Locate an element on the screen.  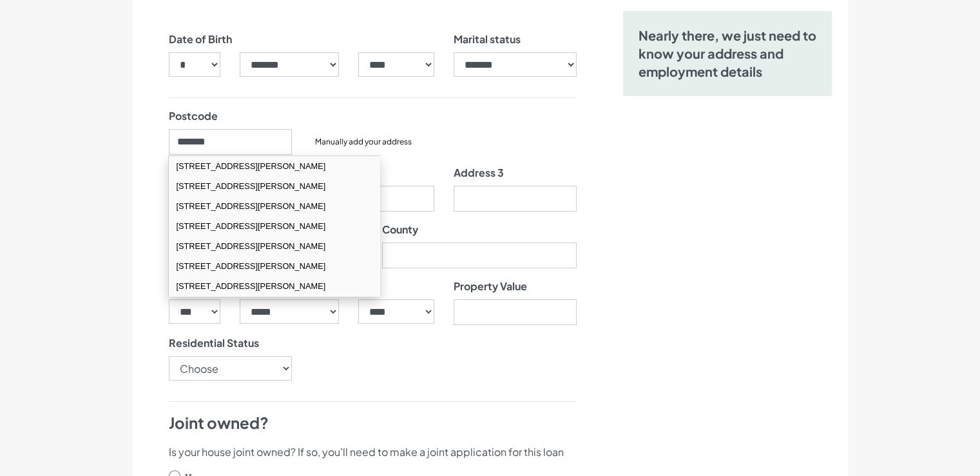
label: Date of Birth is located at coordinates (201, 39).